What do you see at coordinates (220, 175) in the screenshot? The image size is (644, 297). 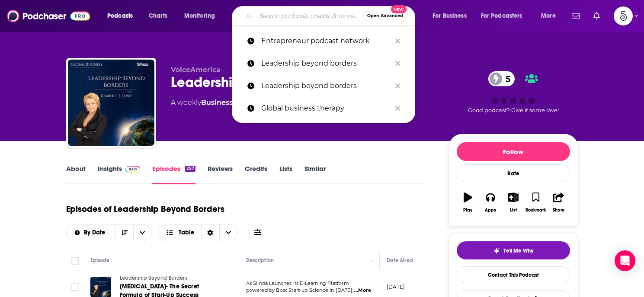 I see `a: Reviews` at bounding box center [220, 175].